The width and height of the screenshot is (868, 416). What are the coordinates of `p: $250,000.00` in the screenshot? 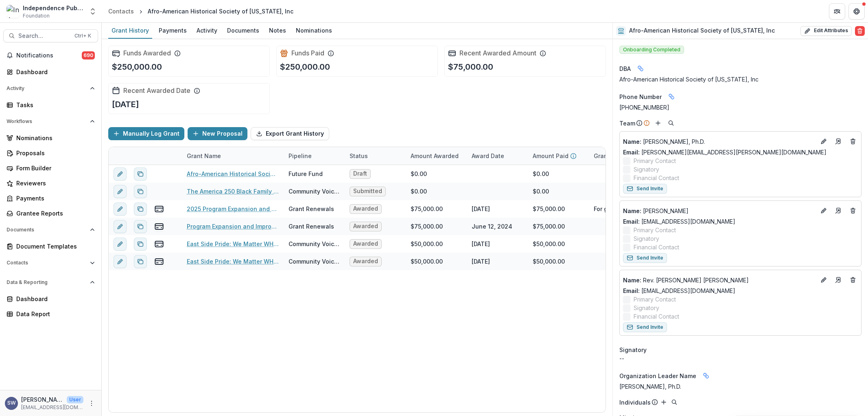 It's located at (305, 67).